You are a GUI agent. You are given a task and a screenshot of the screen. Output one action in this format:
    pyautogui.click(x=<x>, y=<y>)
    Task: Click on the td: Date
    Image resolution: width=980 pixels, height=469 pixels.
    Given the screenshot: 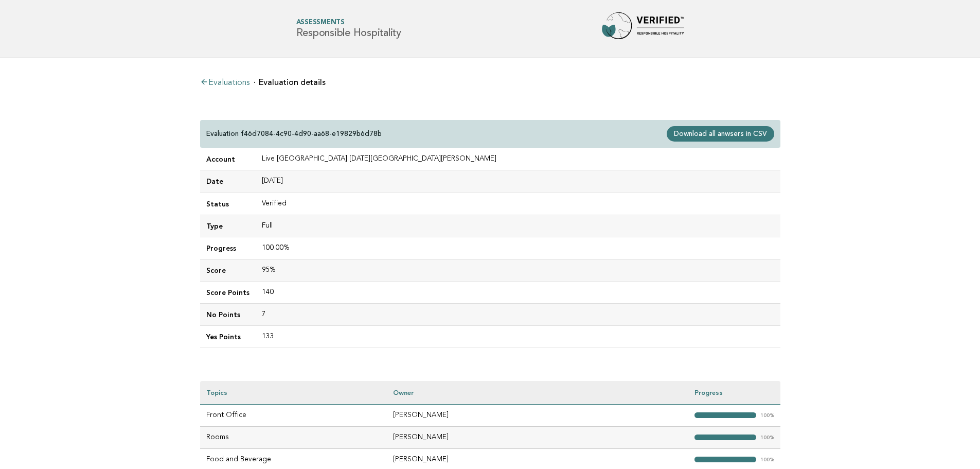 What is the action you would take?
    pyautogui.click(x=228, y=181)
    